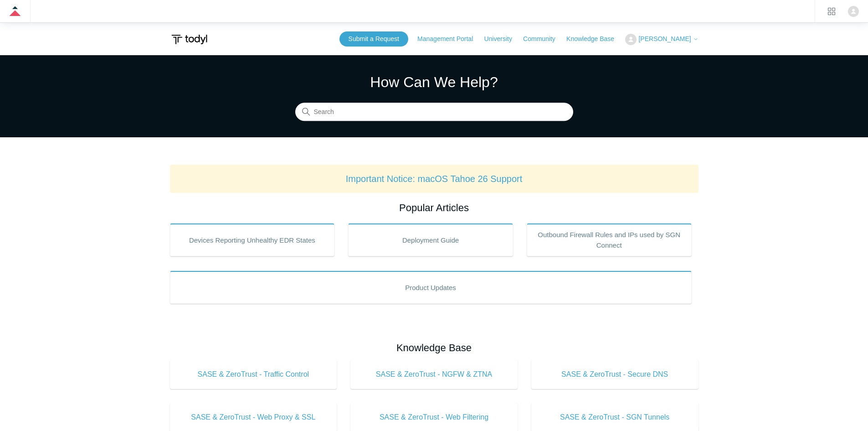 The width and height of the screenshot is (868, 431). I want to click on img: Todyl Support Center Help Center home page, so click(189, 39).